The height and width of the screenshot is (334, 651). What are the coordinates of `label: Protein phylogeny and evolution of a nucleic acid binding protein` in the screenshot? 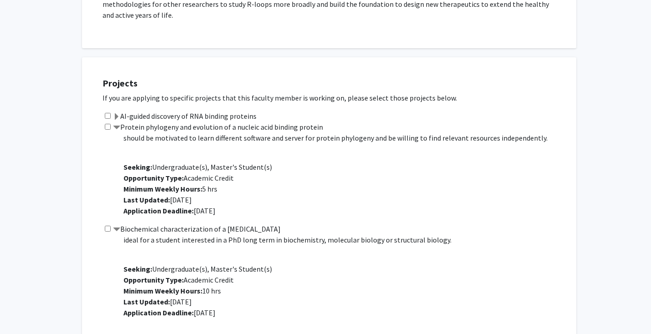 It's located at (218, 127).